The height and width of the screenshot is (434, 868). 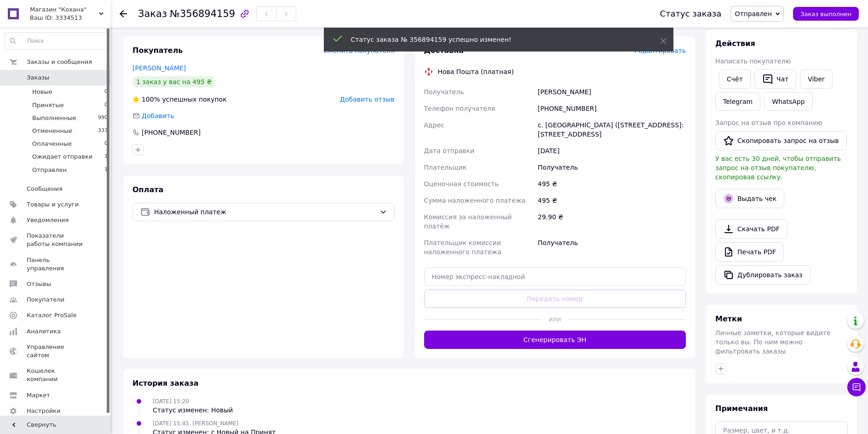 I want to click on span: Заказ, so click(x=152, y=13).